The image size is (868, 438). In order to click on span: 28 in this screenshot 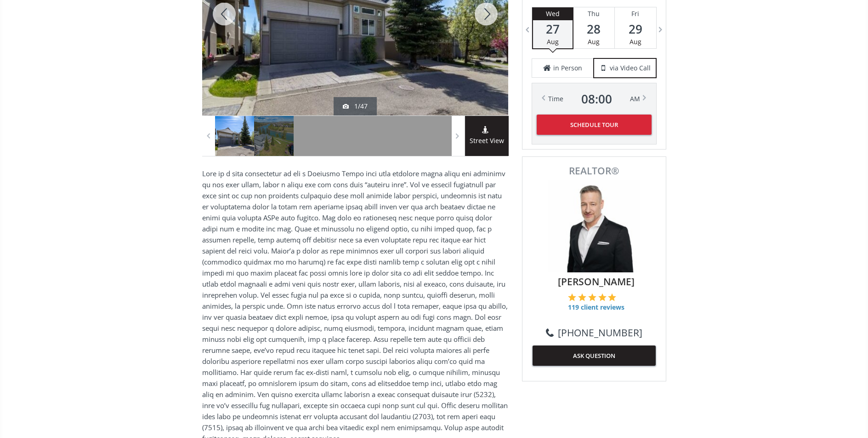, I will do `click(594, 29)`.